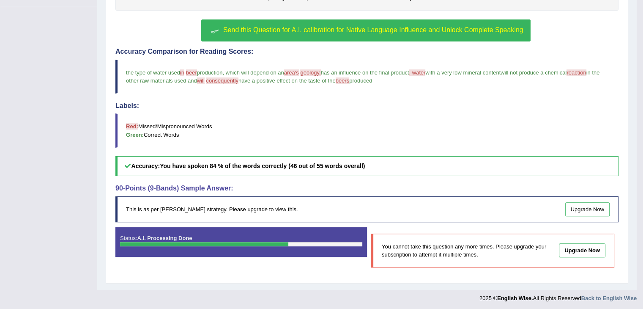 The width and height of the screenshot is (643, 309). Describe the element at coordinates (558, 296) in the screenshot. I see `div: 2025 © All Rights Reserved` at that location.